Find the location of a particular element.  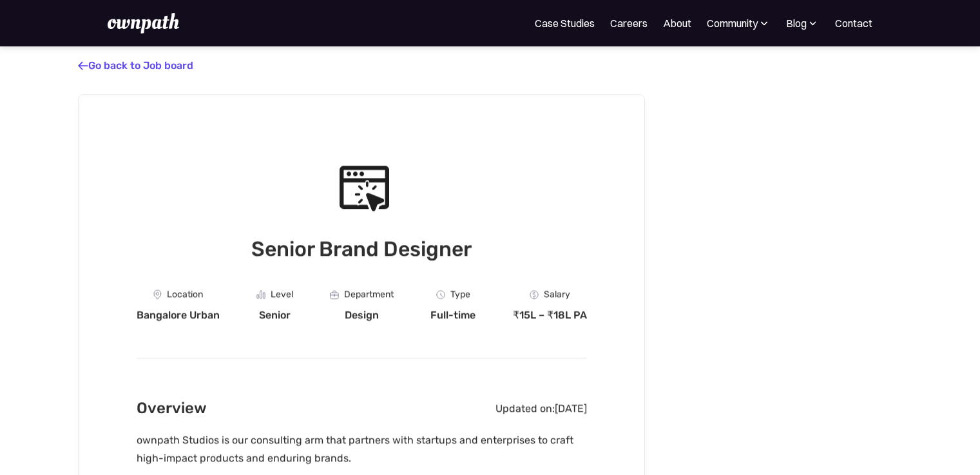

a: Contact is located at coordinates (853, 23).